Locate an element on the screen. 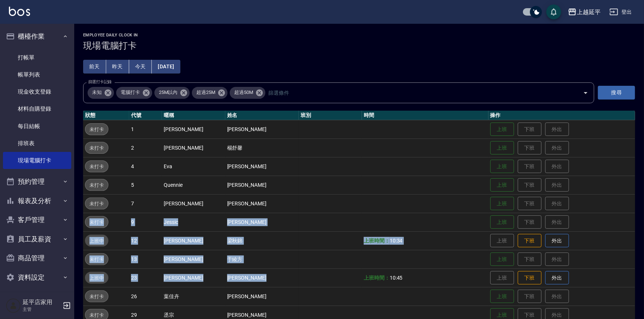  button: 登出 is located at coordinates (621, 12).